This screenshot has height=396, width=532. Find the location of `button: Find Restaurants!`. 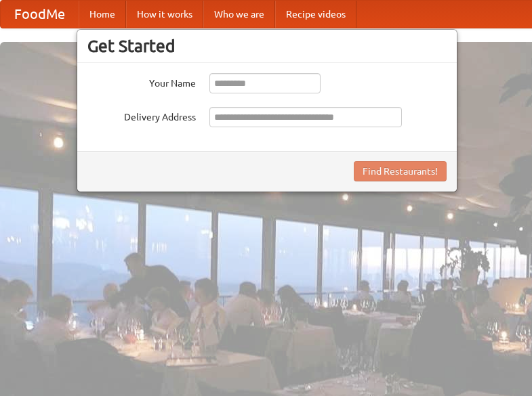

button: Find Restaurants! is located at coordinates (400, 172).